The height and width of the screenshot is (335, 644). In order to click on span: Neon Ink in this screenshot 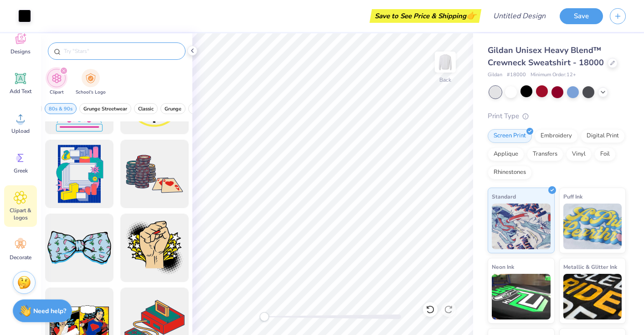, I will do `click(503, 267)`.